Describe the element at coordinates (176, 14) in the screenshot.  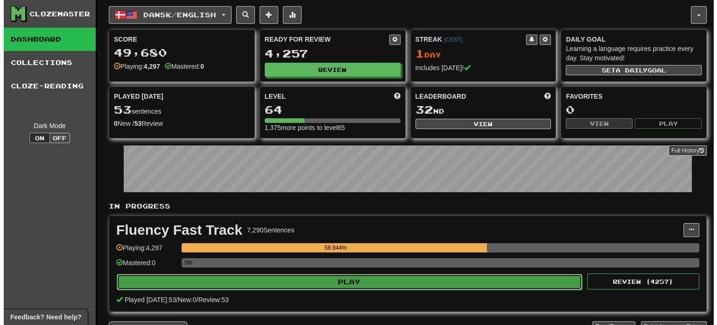
I see `span: Dansk / English` at that location.